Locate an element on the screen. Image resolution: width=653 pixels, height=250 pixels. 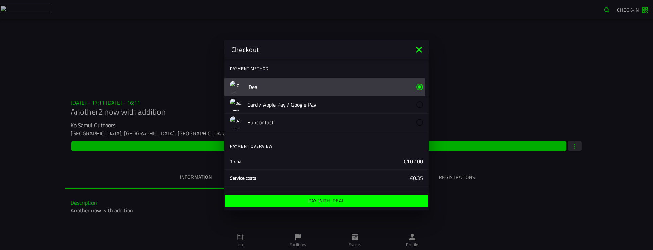
ion-radio: Bancontact is located at coordinates (335, 122).